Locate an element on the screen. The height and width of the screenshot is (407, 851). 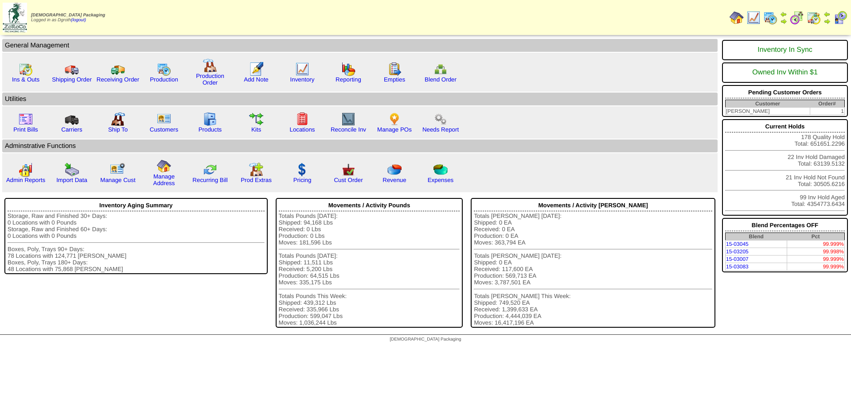
div: Owned Inv Within $1 is located at coordinates (785, 73).